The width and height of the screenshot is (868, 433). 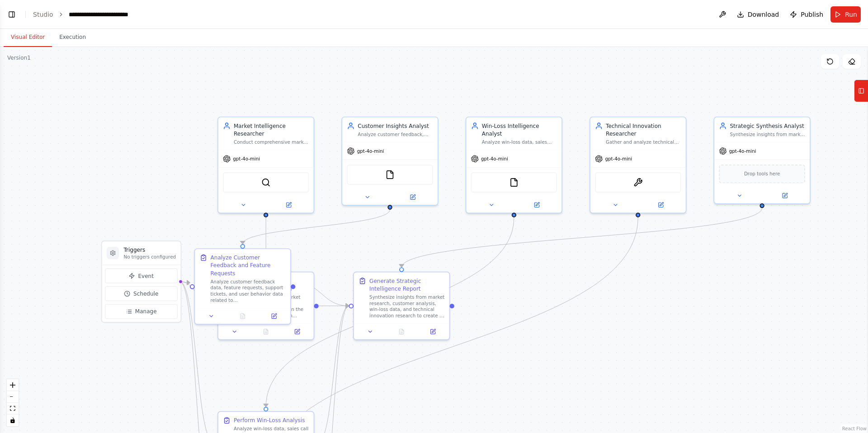 I want to click on button: zoom in, so click(x=12, y=385).